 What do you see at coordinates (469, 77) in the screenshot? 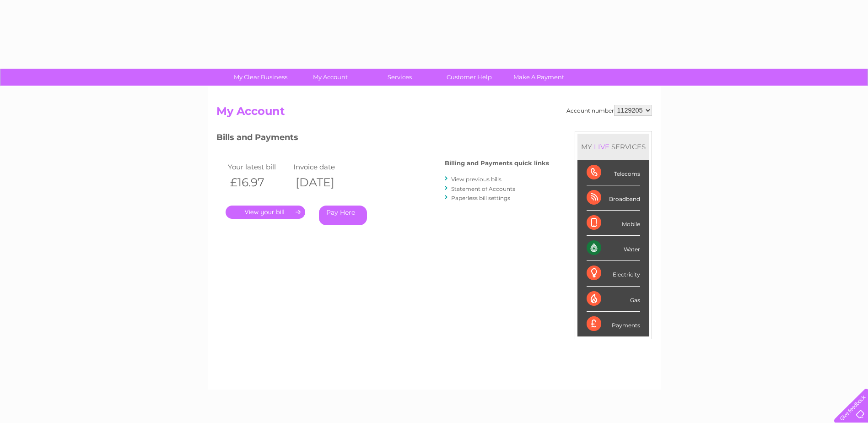
I see `a: Customer Help` at bounding box center [469, 77].